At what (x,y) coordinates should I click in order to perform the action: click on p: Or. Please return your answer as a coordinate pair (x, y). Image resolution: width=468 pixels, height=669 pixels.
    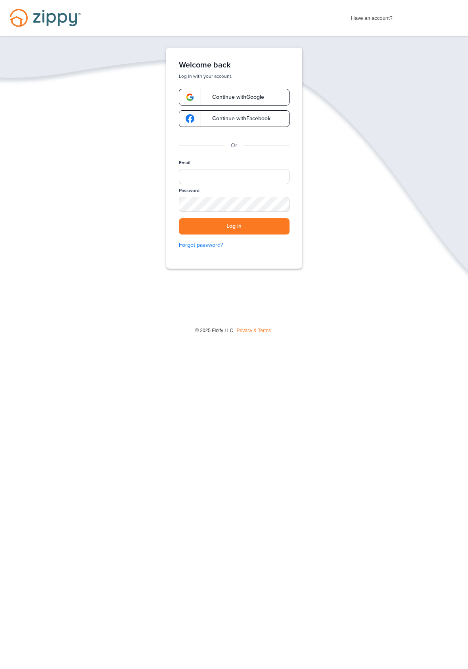
    Looking at the image, I should click on (234, 146).